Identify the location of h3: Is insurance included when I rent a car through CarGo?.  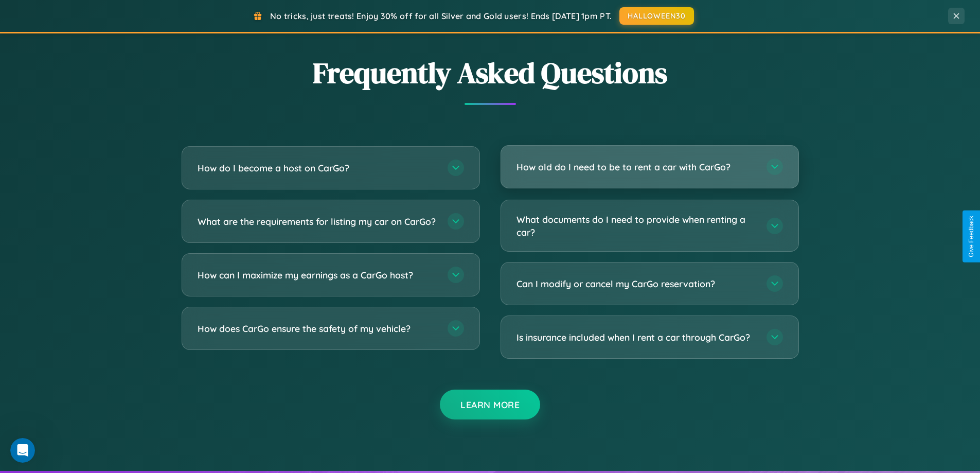
(636, 337).